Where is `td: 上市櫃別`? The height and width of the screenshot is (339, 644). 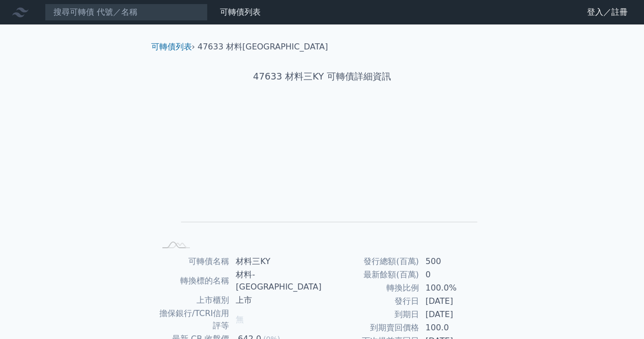
td: 上市櫃別 is located at coordinates (192, 300).